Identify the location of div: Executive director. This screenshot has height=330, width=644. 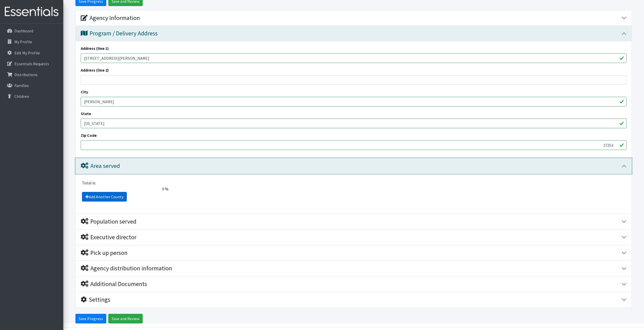
(108, 237).